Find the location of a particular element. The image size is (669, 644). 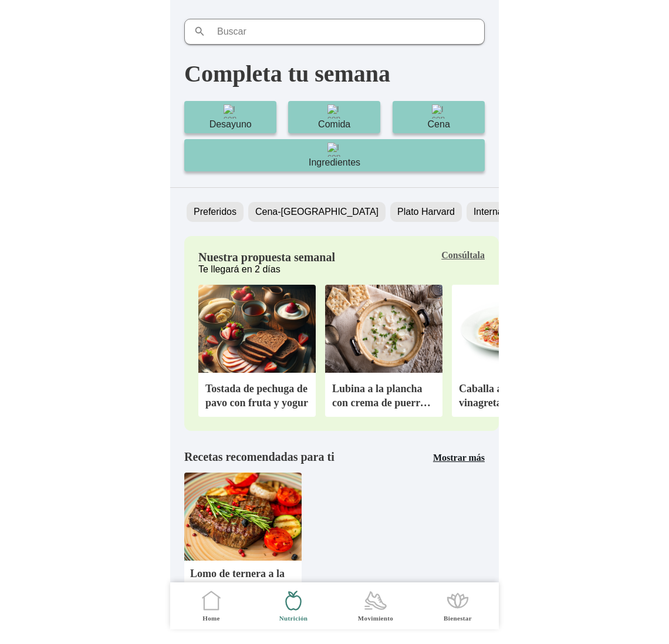

h5: Tostada de pechuga de pavo con fruta y yogur is located at coordinates (257, 396).